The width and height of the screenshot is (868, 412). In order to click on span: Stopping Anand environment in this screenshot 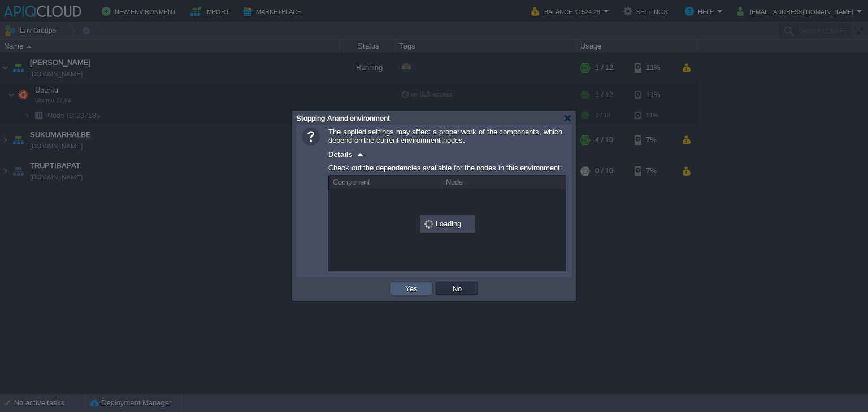, I will do `click(343, 118)`.